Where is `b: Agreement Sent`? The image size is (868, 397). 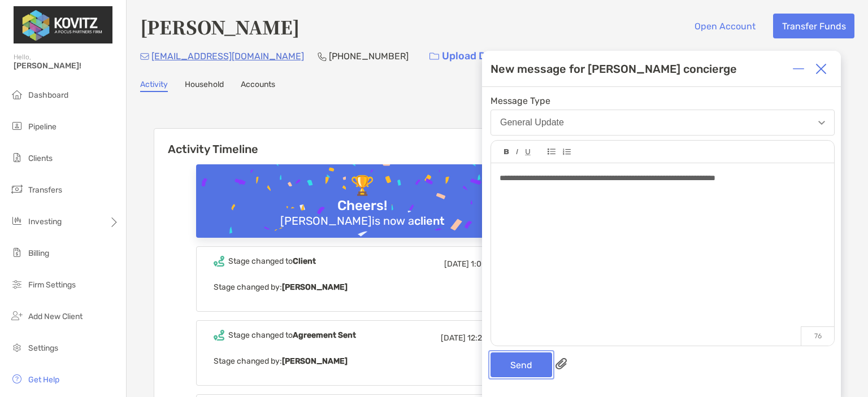 b: Agreement Sent is located at coordinates (325, 335).